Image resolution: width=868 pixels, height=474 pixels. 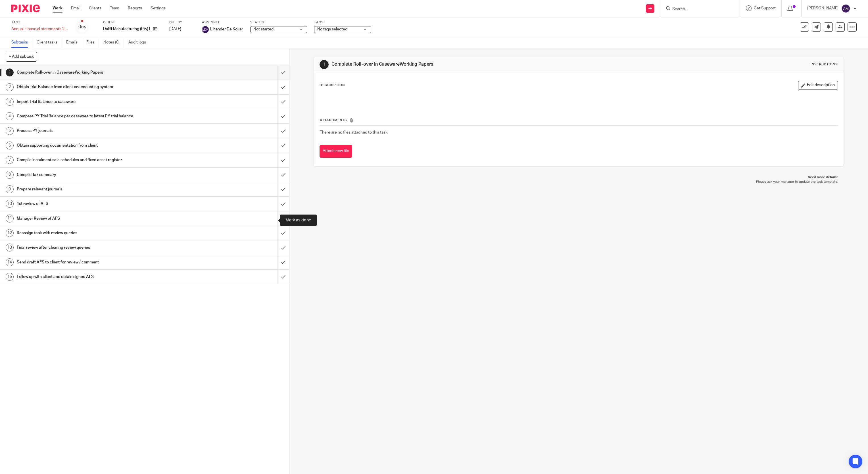 What do you see at coordinates (697, 9) in the screenshot?
I see `input: Search` at bounding box center [697, 9].